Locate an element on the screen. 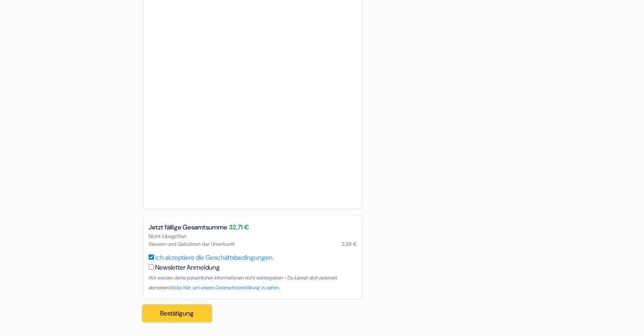 This screenshot has width=644, height=336. span: 32,71 € is located at coordinates (239, 227).